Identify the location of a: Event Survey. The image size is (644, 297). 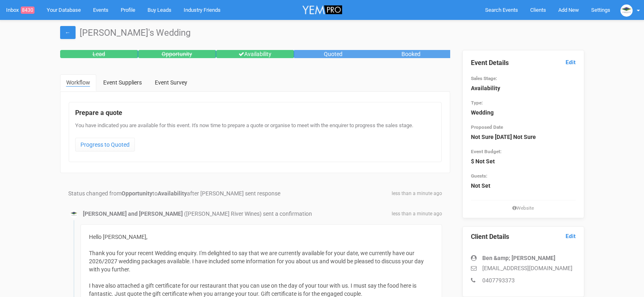
(171, 82).